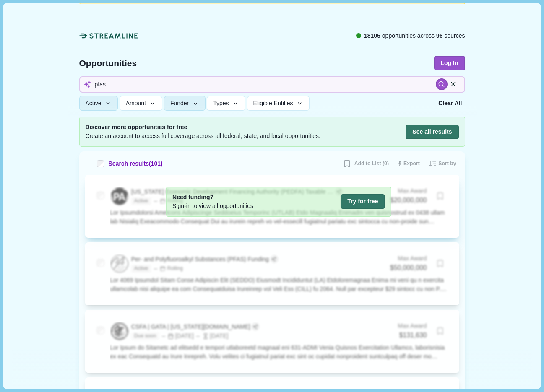 The image size is (544, 392). What do you see at coordinates (412, 335) in the screenshot?
I see `div: $131,630` at bounding box center [412, 335].